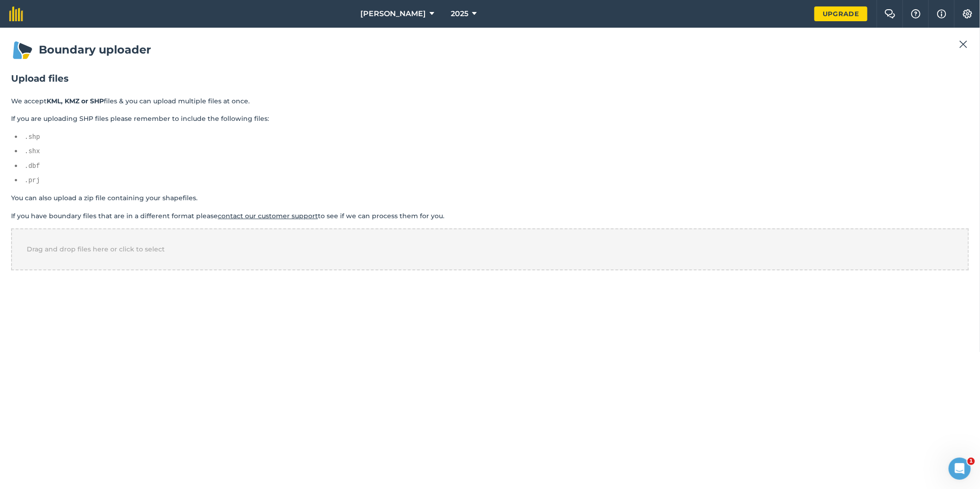 Image resolution: width=980 pixels, height=489 pixels. What do you see at coordinates (942, 14) in the screenshot?
I see `img: svg+xml;base64,PHN2ZyB4bWxucz0iaHR0cDovL3d3dy53My5vcmcvMjAwMC9zdmciIHdpZHRoPSIxNyIgaGVpZ2h0PSIxNy...` at bounding box center [942, 14].